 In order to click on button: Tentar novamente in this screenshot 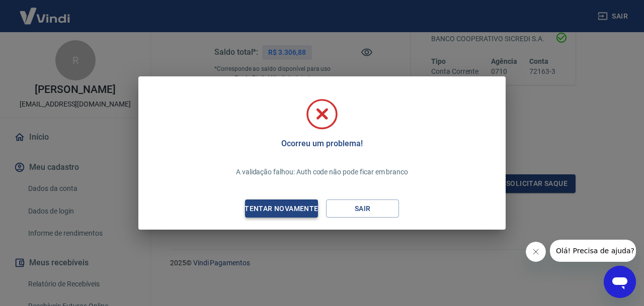, I will do `click(281, 209)`.